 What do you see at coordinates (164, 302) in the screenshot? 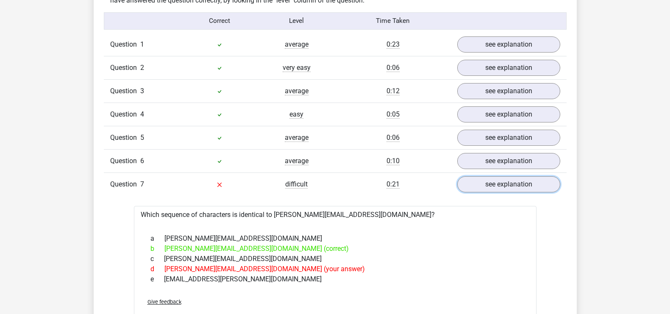
I see `span: Give feedback` at bounding box center [164, 302].